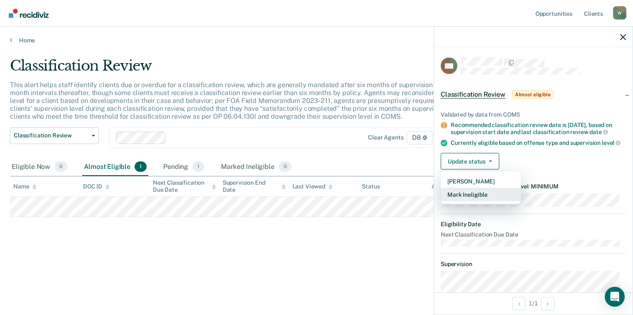  Describe the element at coordinates (481, 195) in the screenshot. I see `button: Mark Ineligible` at that location.